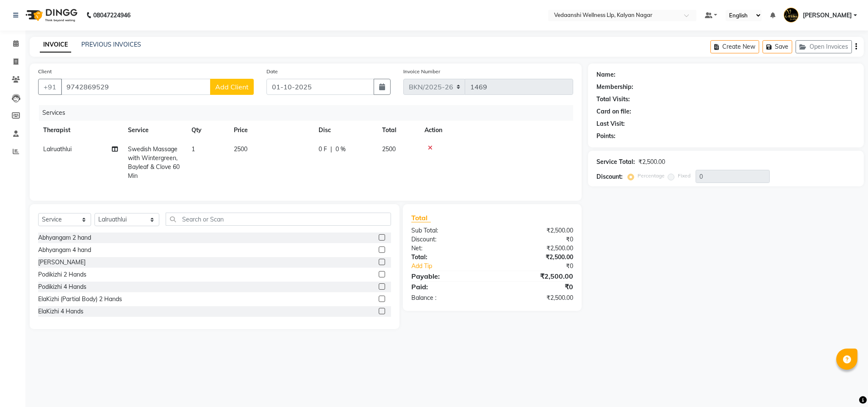 This screenshot has width=868, height=407. What do you see at coordinates (449, 230) in the screenshot?
I see `div: Sub Total:` at bounding box center [449, 230].